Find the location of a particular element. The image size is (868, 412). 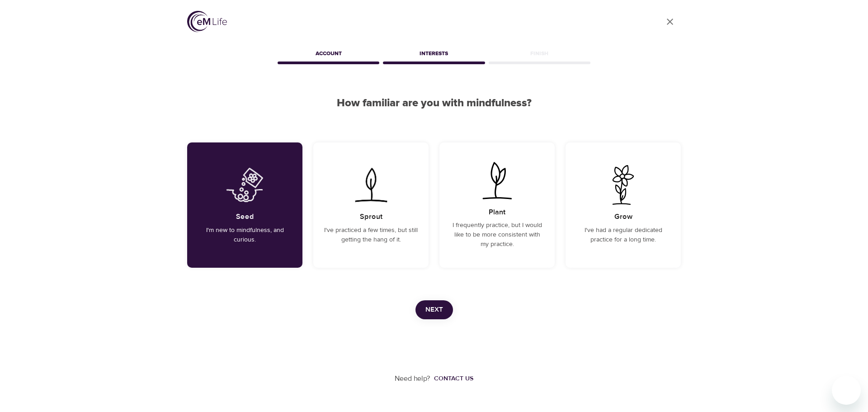

img: I've practiced a few times, but still getting the hang of it. is located at coordinates (371, 185).